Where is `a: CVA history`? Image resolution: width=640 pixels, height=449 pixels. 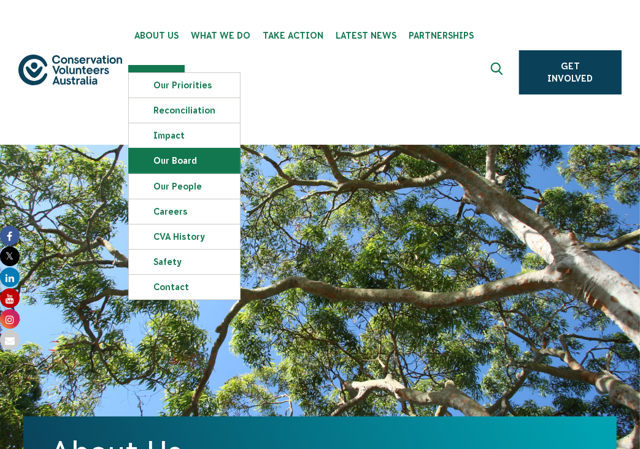
a: CVA history is located at coordinates (184, 237).